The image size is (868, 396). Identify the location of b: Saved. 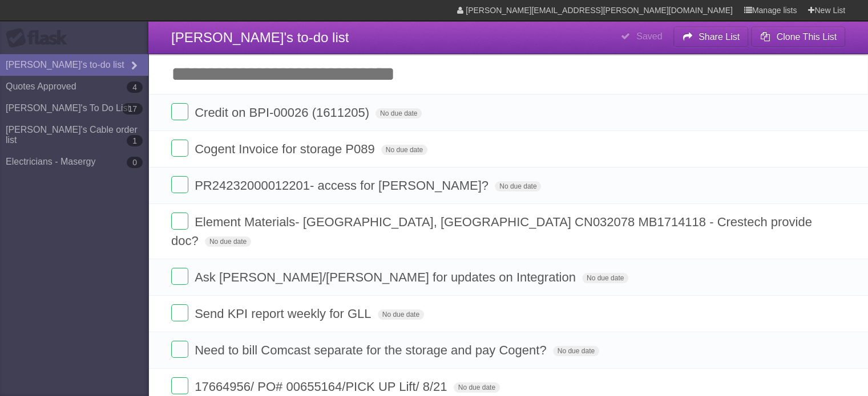
(649, 36).